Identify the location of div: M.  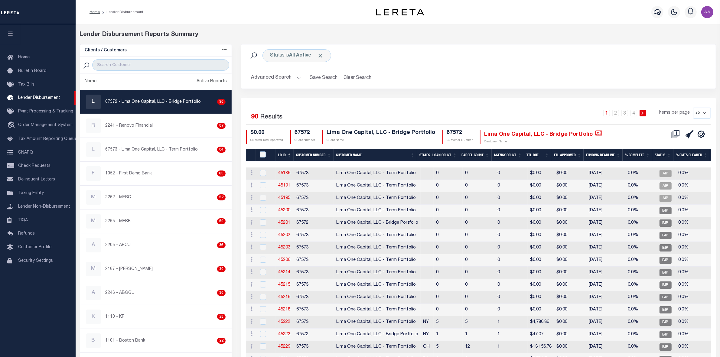
(93, 197).